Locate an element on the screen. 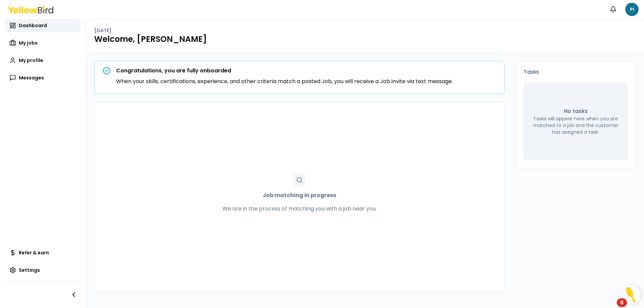  a: Settings is located at coordinates (43, 270).